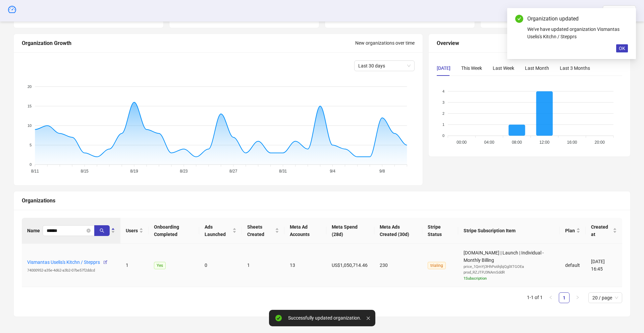 The width and height of the screenshot is (644, 333). I want to click on button: OK, so click(622, 49).